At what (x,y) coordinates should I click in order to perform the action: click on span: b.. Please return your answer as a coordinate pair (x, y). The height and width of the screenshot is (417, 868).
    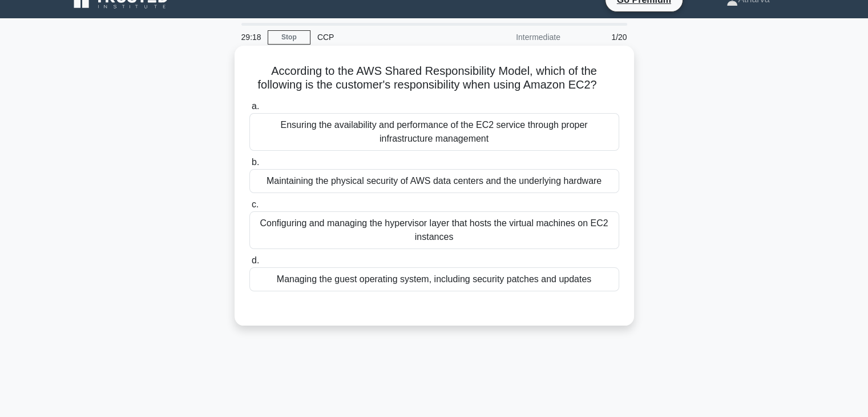
    Looking at the image, I should click on (255, 161).